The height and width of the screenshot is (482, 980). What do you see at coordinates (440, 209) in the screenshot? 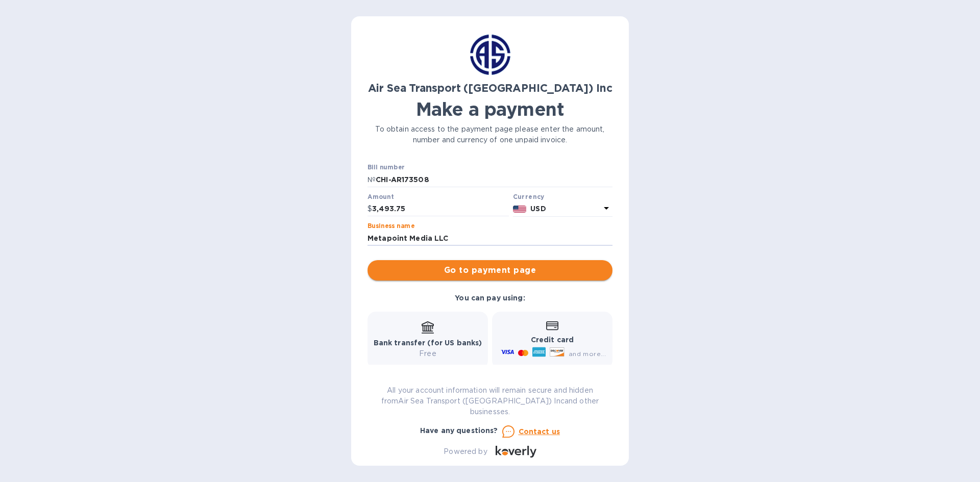
I see `input: 0.00` at bounding box center [440, 209].